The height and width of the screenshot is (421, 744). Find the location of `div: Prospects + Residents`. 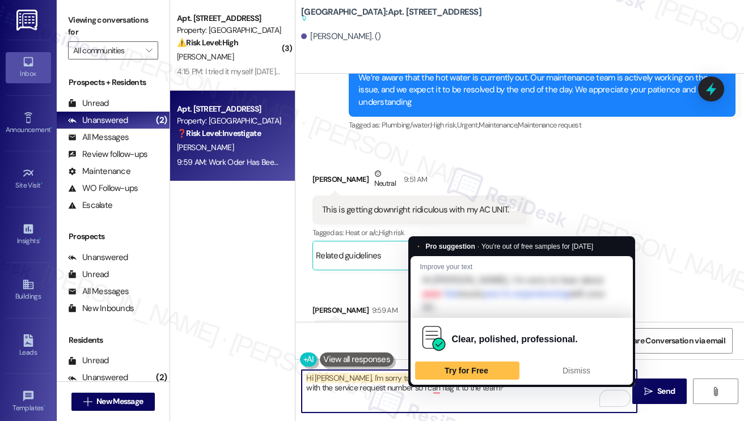

div: Prospects + Residents is located at coordinates (113, 82).